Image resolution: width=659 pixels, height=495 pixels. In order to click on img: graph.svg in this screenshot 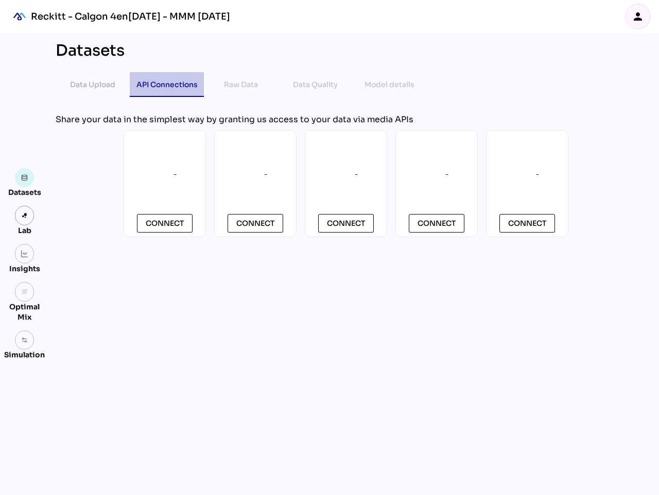, I will do `click(25, 253)`.